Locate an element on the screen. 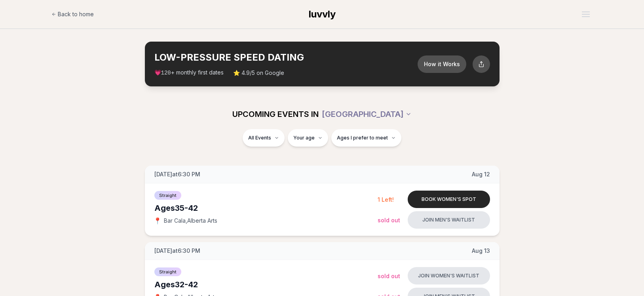 This screenshot has height=296, width=644. button: Ages I prefer to meet is located at coordinates (366, 138).